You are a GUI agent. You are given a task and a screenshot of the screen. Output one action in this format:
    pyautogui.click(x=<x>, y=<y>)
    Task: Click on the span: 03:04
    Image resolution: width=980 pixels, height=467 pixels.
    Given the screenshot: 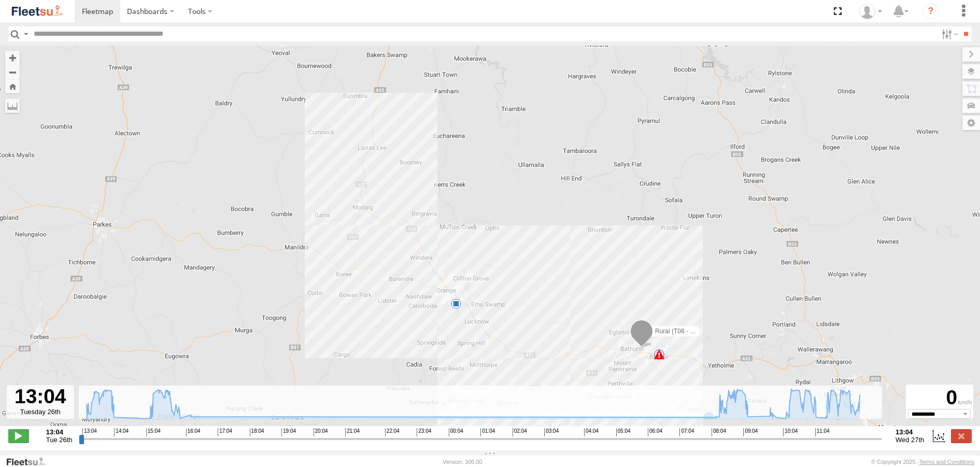 What is the action you would take?
    pyautogui.click(x=552, y=432)
    